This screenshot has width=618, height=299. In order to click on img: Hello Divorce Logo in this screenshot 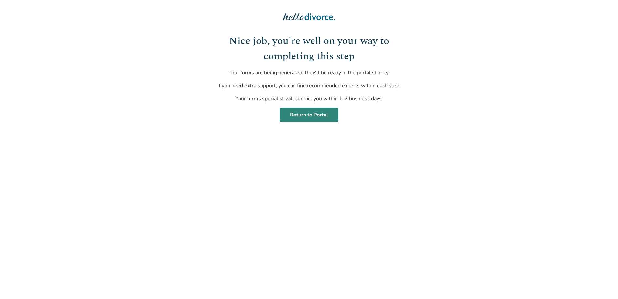, I will do `click(309, 17)`.